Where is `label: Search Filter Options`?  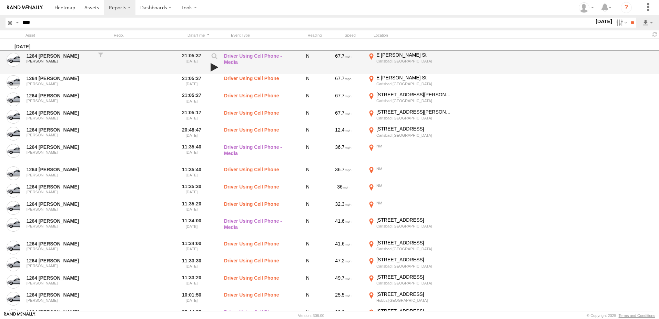
label: Search Filter Options is located at coordinates (621, 22).